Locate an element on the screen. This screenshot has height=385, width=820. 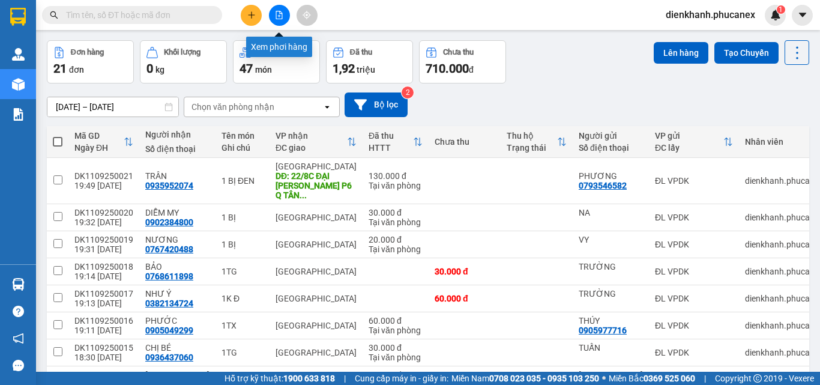
div: DK1109250014 is located at coordinates (104, 375).